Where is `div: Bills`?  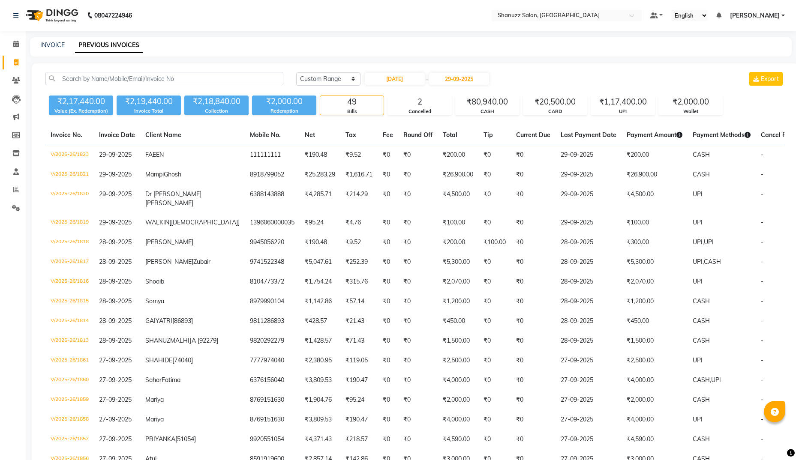
div: Bills is located at coordinates (352, 111).